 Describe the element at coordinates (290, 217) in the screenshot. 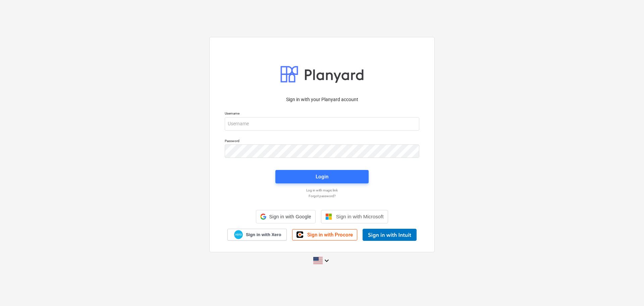

I see `span: Sign in with Google` at that location.